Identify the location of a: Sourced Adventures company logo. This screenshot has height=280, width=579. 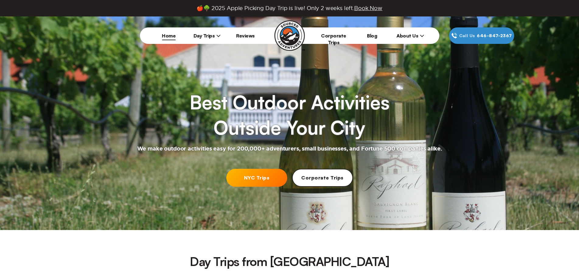
(290, 36).